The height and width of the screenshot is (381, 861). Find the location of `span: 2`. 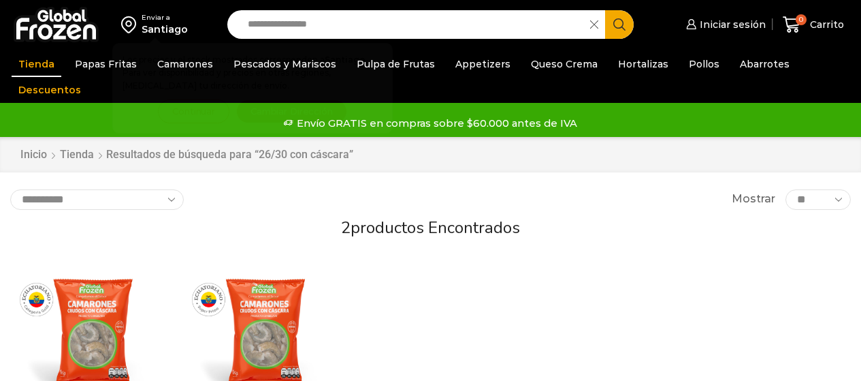

span: 2 is located at coordinates (346, 227).